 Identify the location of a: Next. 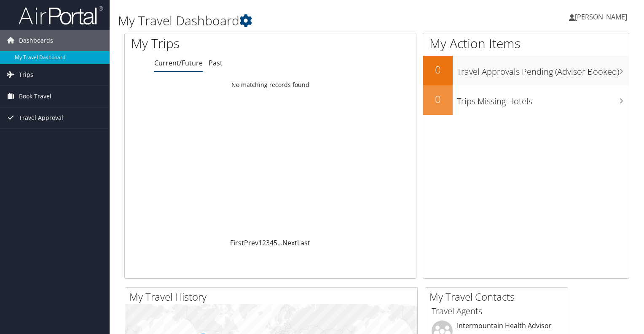
(290, 243).